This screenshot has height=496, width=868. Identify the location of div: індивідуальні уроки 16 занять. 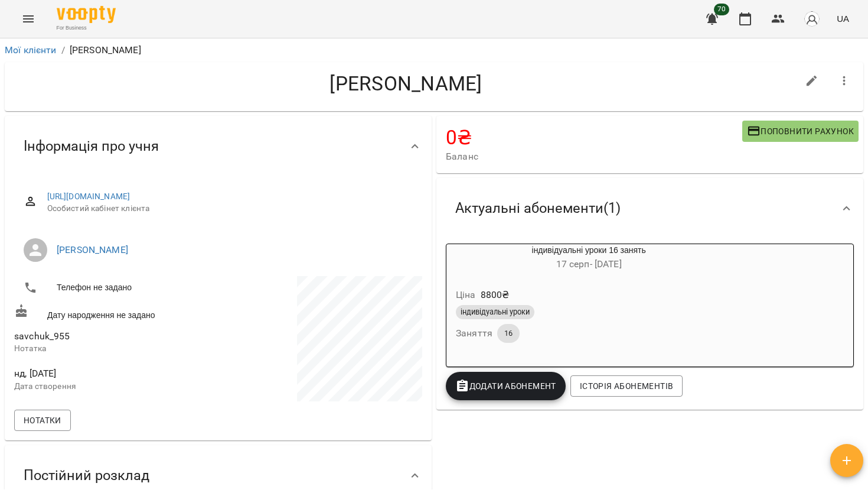
(588, 258).